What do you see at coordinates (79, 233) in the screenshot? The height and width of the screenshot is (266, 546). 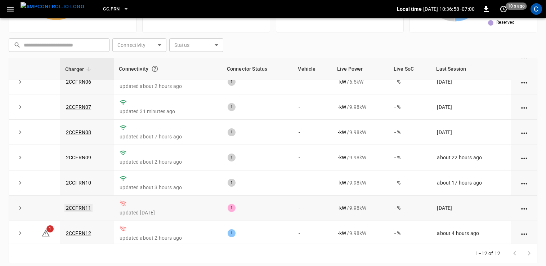 I see `a: 2CCFRN12` at bounding box center [79, 233].